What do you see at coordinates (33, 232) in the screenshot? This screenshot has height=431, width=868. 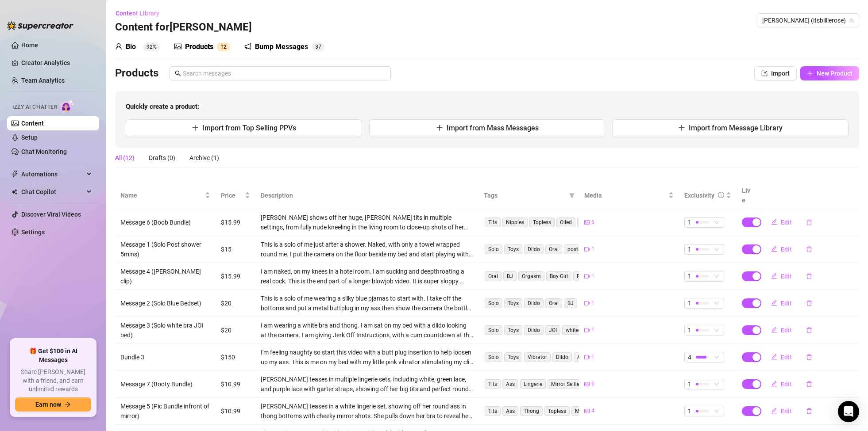 I see `a: Settings` at bounding box center [33, 232].